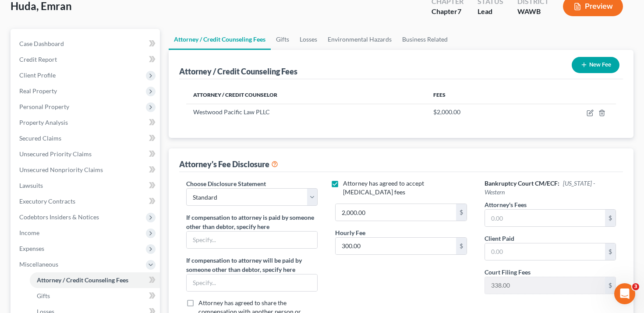 The image size is (644, 313). What do you see at coordinates (226, 184) in the screenshot?
I see `label: Choose Disclosure Statement` at bounding box center [226, 184].